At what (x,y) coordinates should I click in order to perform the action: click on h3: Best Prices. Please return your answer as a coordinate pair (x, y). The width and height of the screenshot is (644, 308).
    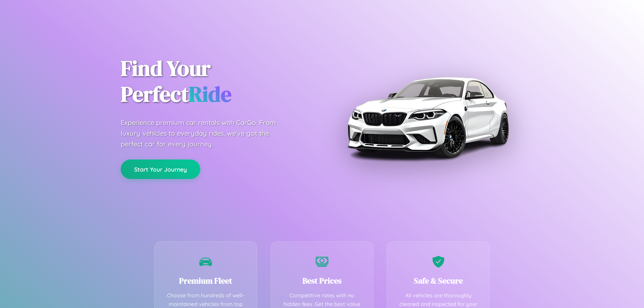
    Looking at the image, I should click on (322, 281).